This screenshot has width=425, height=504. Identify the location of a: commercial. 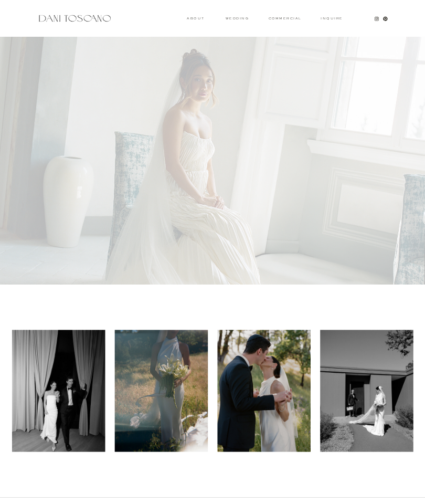
(285, 18).